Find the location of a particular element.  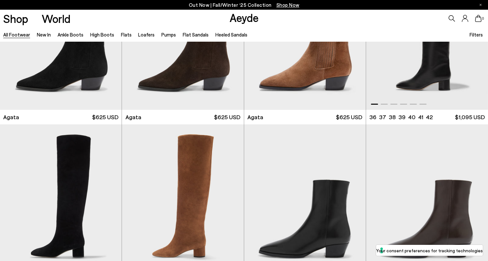

li: 42 is located at coordinates (429, 117).